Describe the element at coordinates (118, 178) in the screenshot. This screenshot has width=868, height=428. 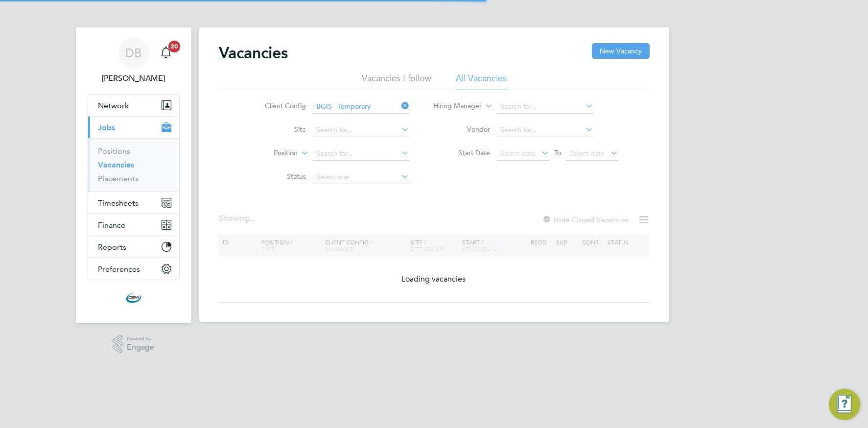
I see `a: Placements` at that location.